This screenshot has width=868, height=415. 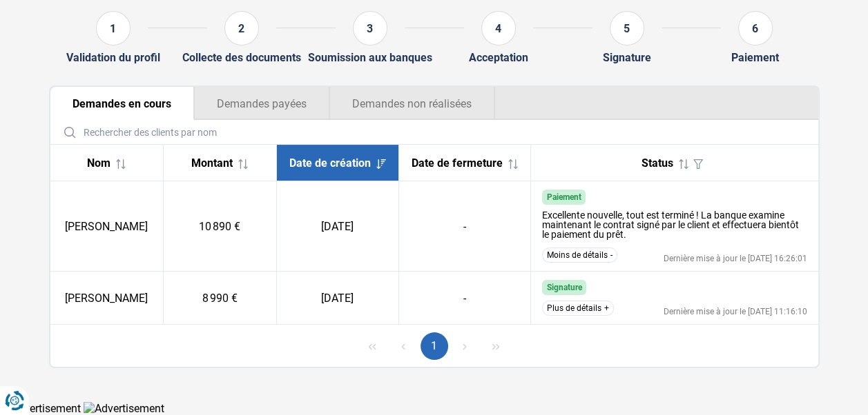 What do you see at coordinates (563, 197) in the screenshot?
I see `span: Paiement` at bounding box center [563, 197].